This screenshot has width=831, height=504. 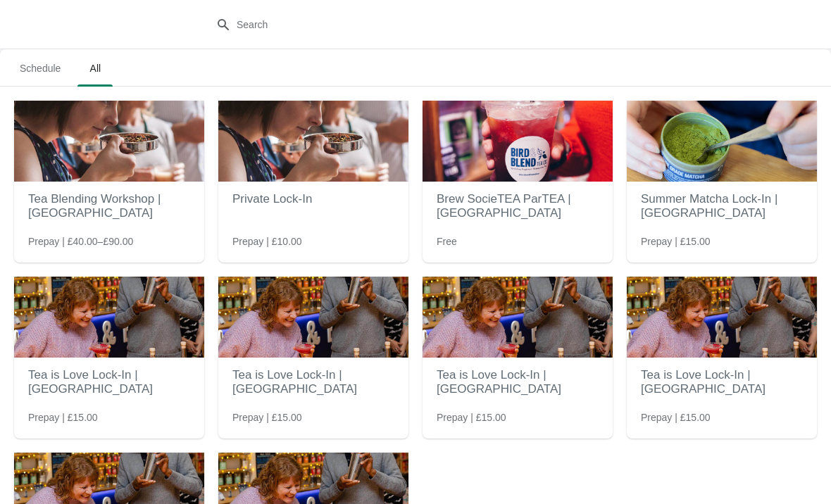 What do you see at coordinates (721, 141) in the screenshot?
I see `img: Summer Matcha Lock-In | Brighton` at bounding box center [721, 141].